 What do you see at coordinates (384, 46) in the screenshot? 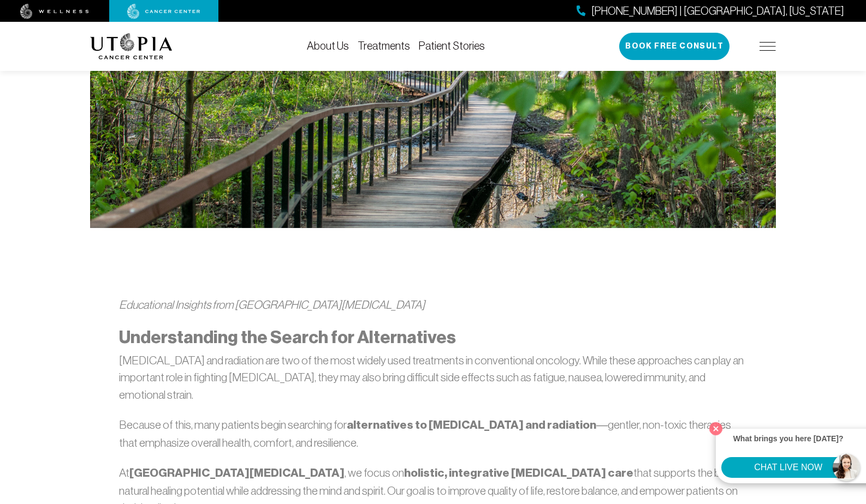
I see `a: Treatments` at bounding box center [384, 46].